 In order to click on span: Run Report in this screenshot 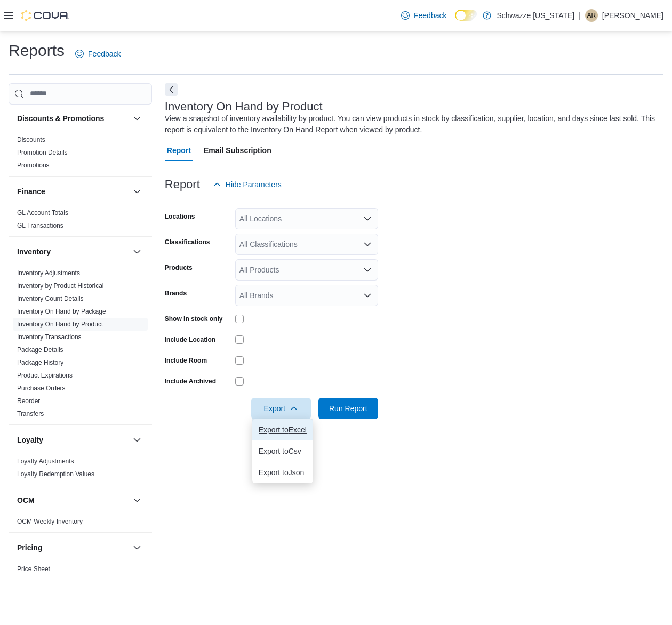, I will do `click(348, 409)`.